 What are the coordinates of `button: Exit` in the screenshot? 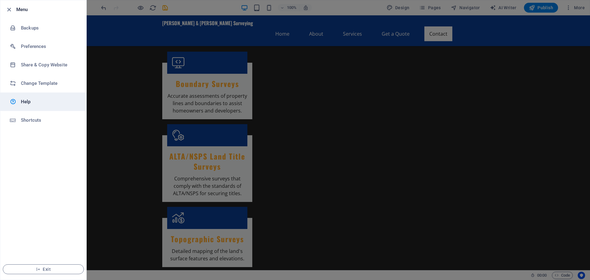 It's located at (43, 269).